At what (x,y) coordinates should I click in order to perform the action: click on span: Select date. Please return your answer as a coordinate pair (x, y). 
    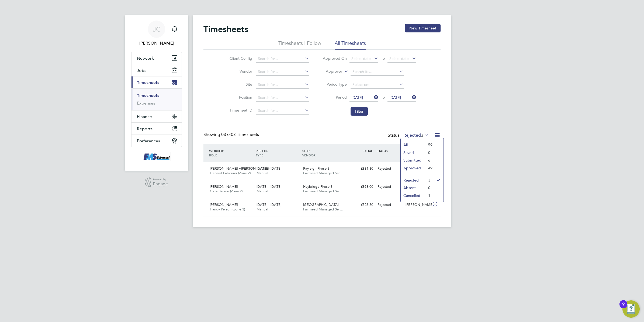
    Looking at the image, I should click on (361, 59).